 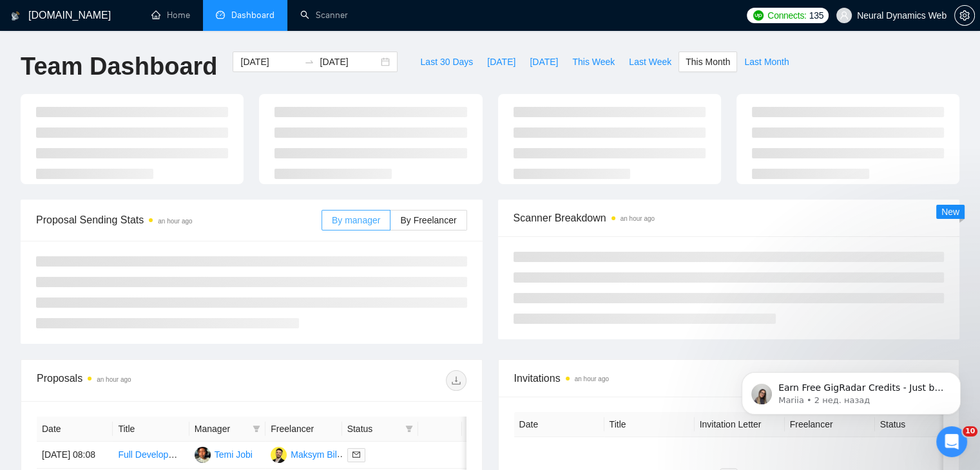 What do you see at coordinates (964, 15) in the screenshot?
I see `span: setting` at bounding box center [964, 15].